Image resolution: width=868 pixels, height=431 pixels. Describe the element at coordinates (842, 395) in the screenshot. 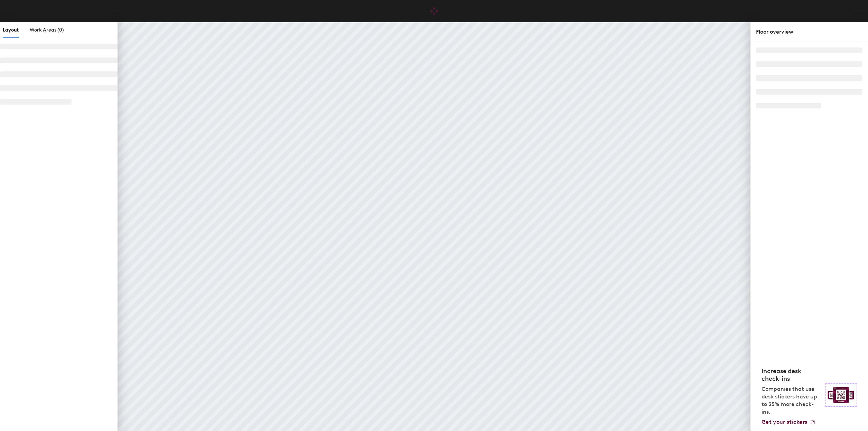

I see `img: Sticker logo` at that location.